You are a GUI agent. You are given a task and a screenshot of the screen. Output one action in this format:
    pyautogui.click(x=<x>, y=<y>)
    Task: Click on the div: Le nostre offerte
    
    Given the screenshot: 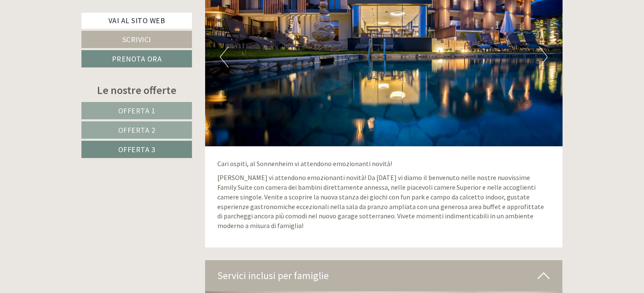 What is the action you would take?
    pyautogui.click(x=137, y=90)
    